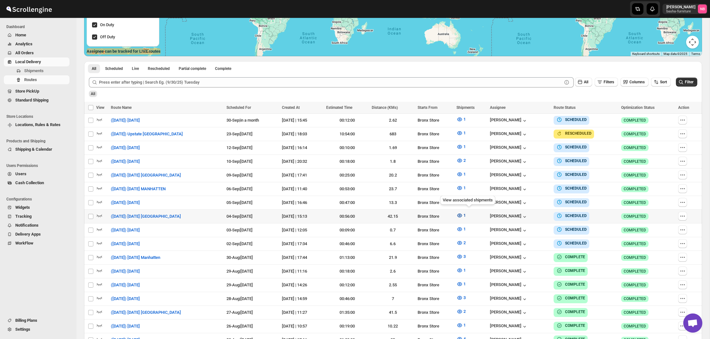 The height and width of the screenshot is (339, 710). I want to click on span: Dashboard, so click(39, 27).